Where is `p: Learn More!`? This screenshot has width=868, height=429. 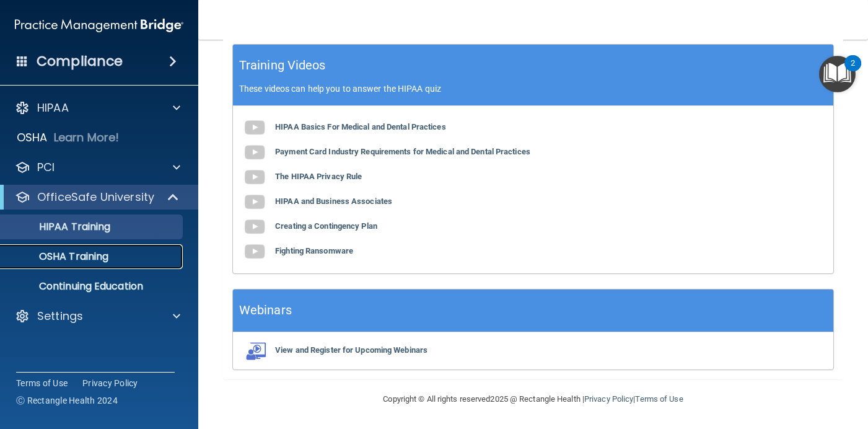 p: Learn More! is located at coordinates (87, 137).